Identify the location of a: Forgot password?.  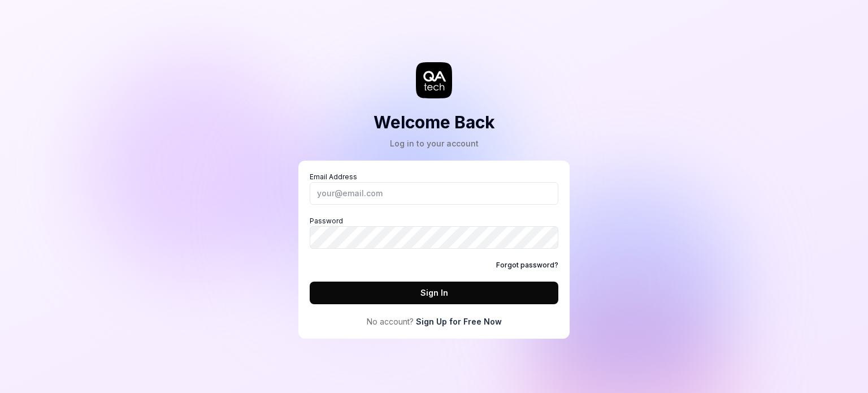
(527, 265).